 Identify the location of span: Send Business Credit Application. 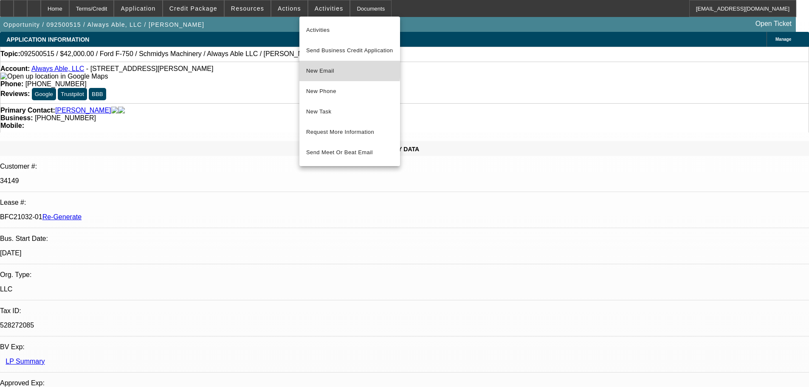
(350, 51).